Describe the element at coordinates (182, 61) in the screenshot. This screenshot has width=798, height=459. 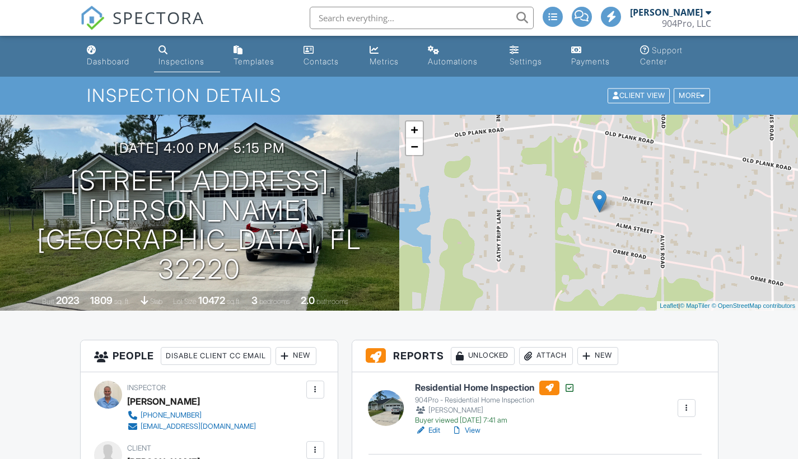
I see `div: Inspections` at that location.